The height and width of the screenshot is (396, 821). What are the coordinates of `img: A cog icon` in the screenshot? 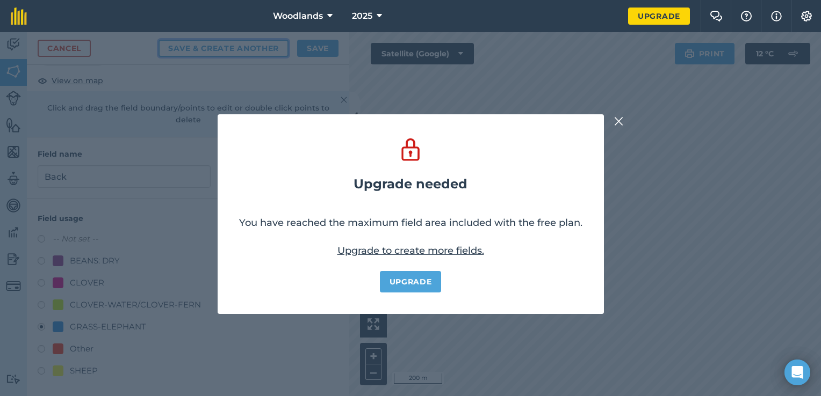 It's located at (806, 16).